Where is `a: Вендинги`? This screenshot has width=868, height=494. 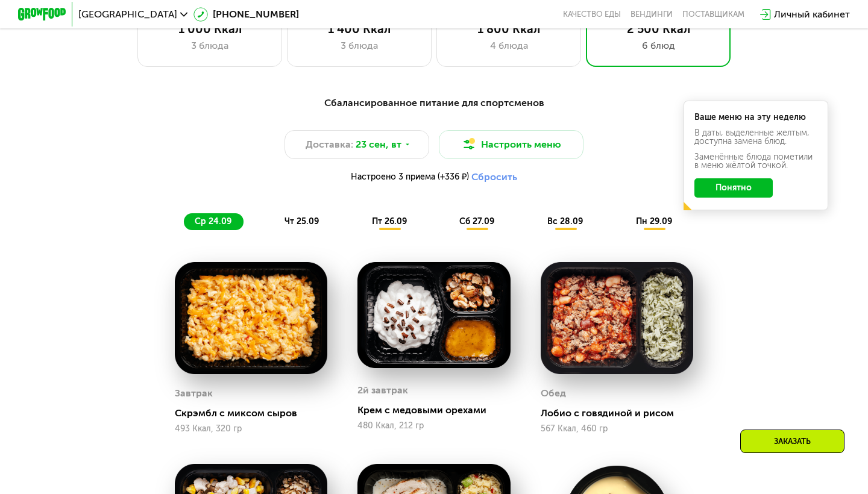
a: Вендинги is located at coordinates (652, 14).